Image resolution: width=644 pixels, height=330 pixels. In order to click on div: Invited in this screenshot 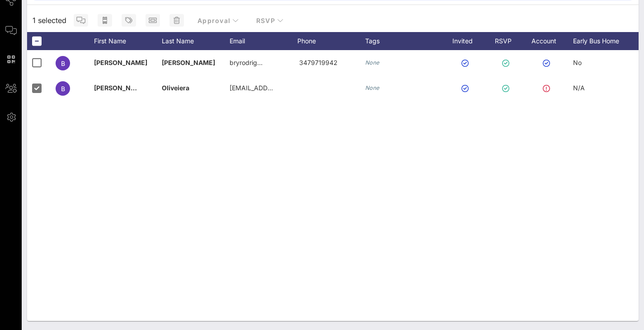, I will do `click(467, 41)`.